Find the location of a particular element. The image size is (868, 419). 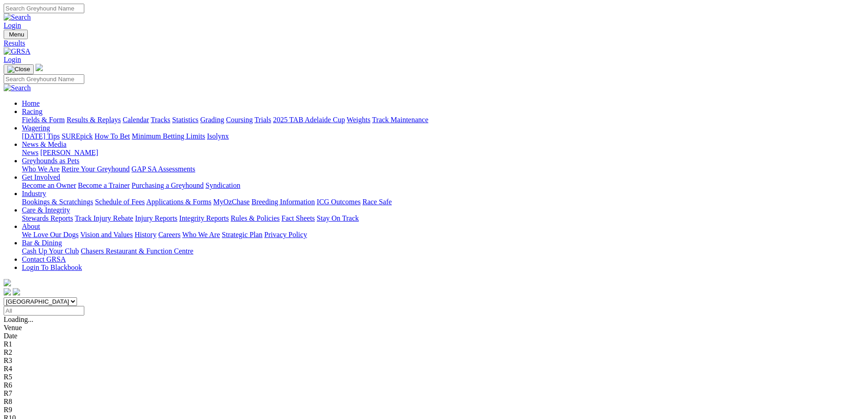

div: R1 is located at coordinates (434, 344).